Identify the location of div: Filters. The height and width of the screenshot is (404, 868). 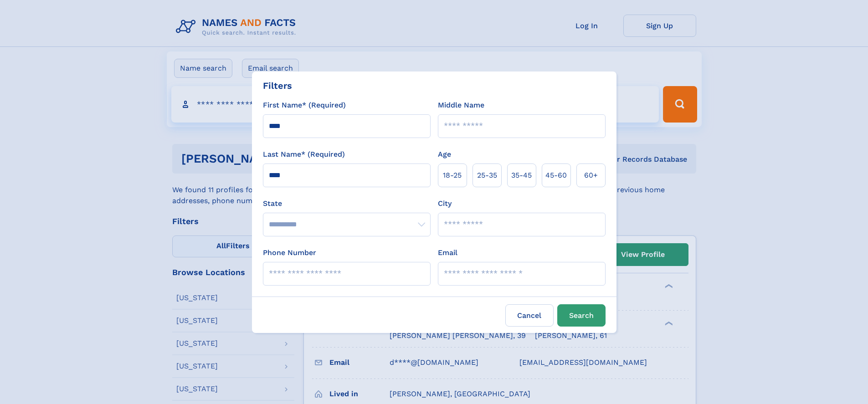
(277, 86).